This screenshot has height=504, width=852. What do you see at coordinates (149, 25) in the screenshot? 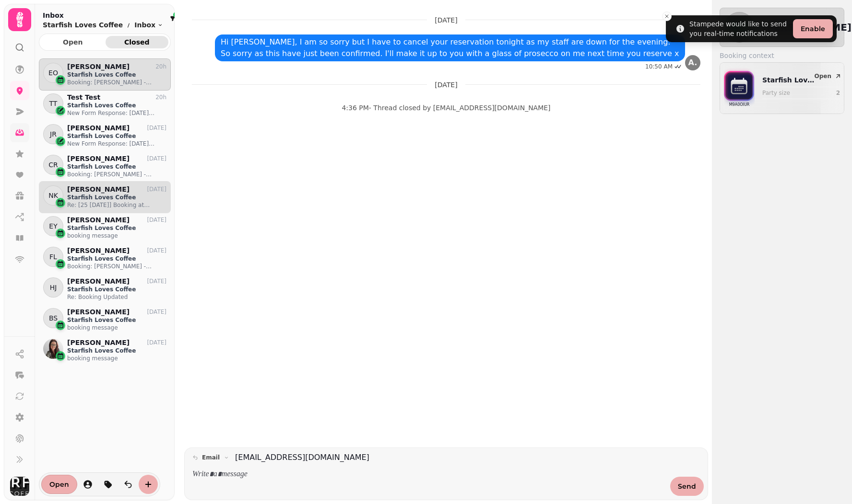
I see `button: Inbox` at bounding box center [149, 25].